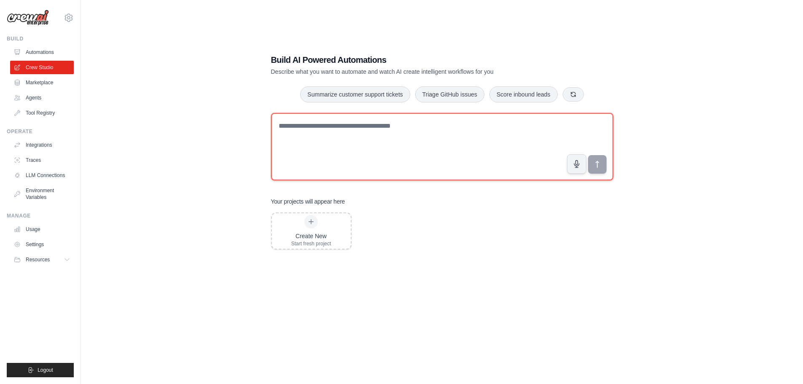 The image size is (803, 384). What do you see at coordinates (42, 83) in the screenshot?
I see `a: Marketplace` at bounding box center [42, 83].